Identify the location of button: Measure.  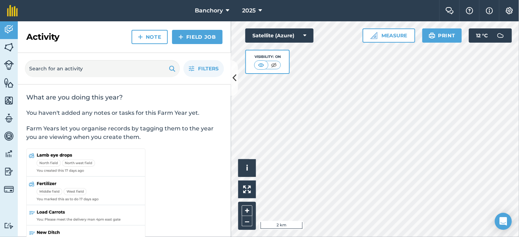
(389, 36).